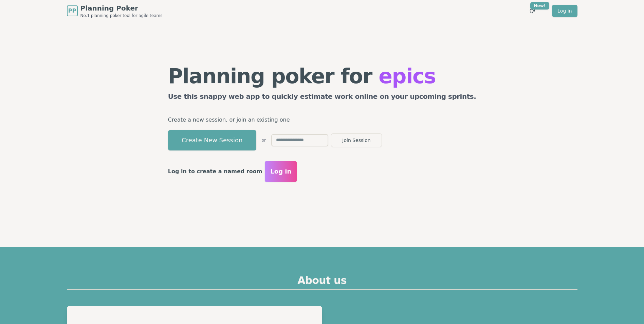 Image resolution: width=644 pixels, height=324 pixels. Describe the element at coordinates (565, 11) in the screenshot. I see `a: Log in` at that location.